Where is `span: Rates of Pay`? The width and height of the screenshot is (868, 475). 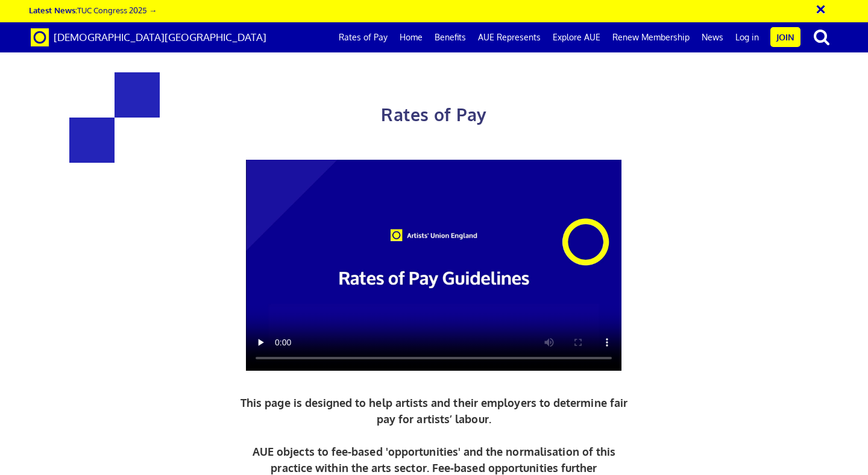 span: Rates of Pay is located at coordinates (433, 114).